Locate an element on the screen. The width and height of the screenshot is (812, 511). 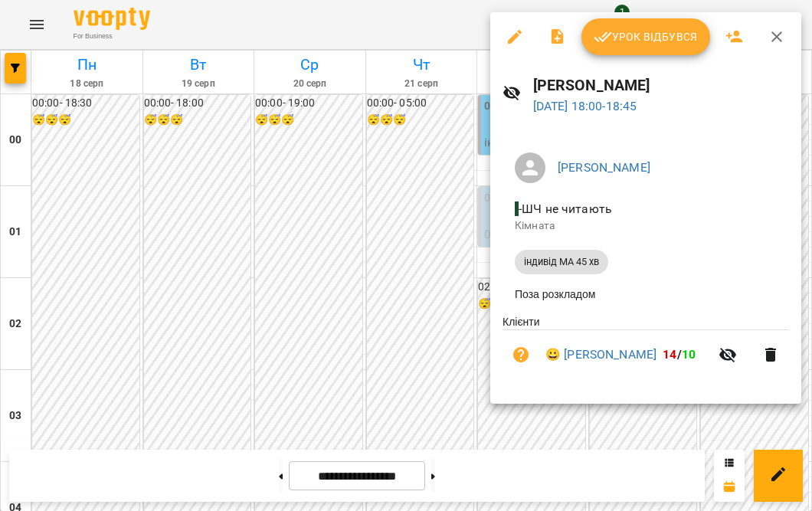
span: Урок відбувся is located at coordinates (646, 37).